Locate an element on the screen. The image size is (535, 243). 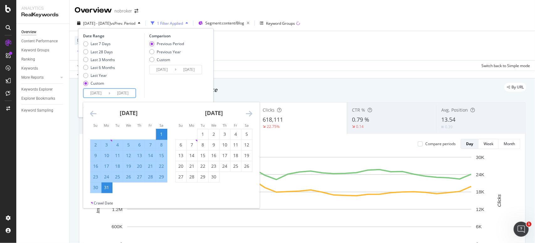
div: Keyword Groups is located at coordinates (35, 50).